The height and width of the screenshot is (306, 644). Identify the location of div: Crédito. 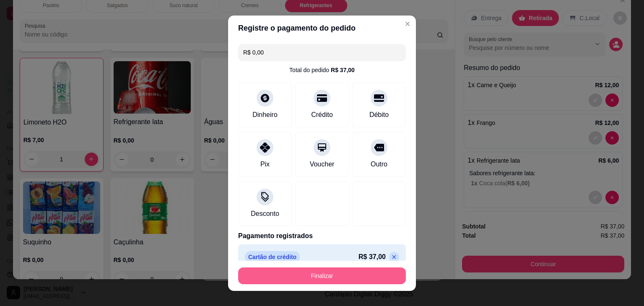
(322, 115).